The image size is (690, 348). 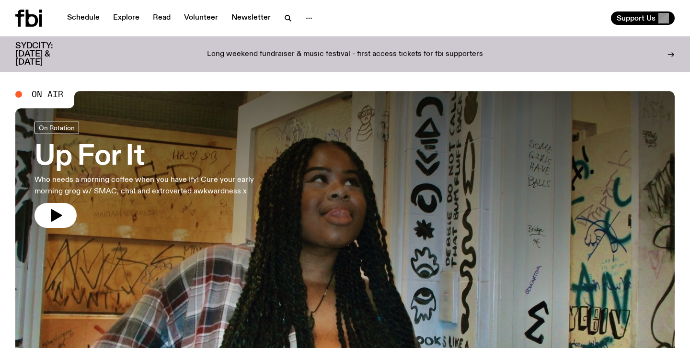 What do you see at coordinates (157, 175) in the screenshot?
I see `a: Up For ItWho needs a morning coffee when you have Ify! Cure your early morning grog w/ SMAC, chat...` at bounding box center [157, 175].